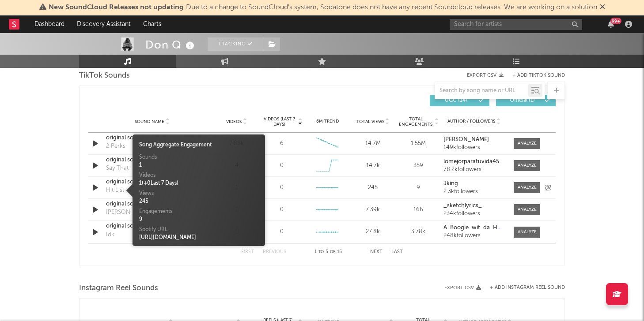 This screenshot has width=644, height=321. What do you see at coordinates (474, 184) in the screenshot?
I see `a: Jking` at bounding box center [474, 184].